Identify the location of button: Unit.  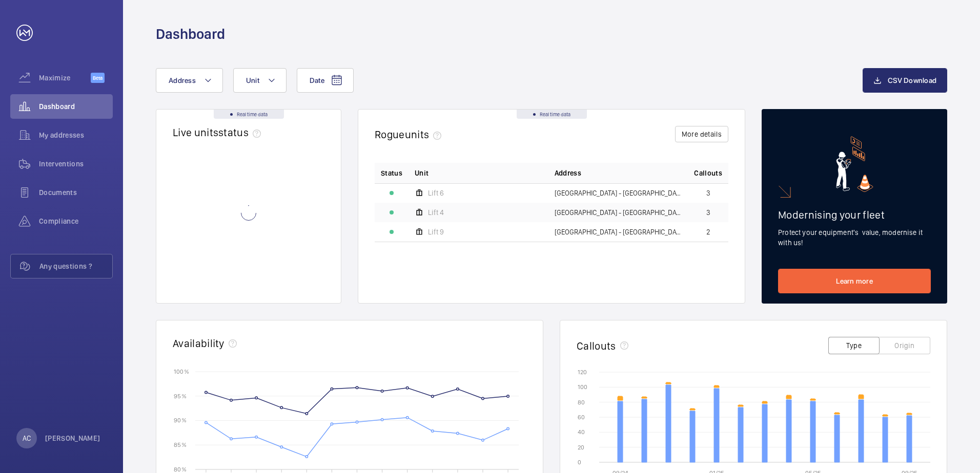
(260, 80).